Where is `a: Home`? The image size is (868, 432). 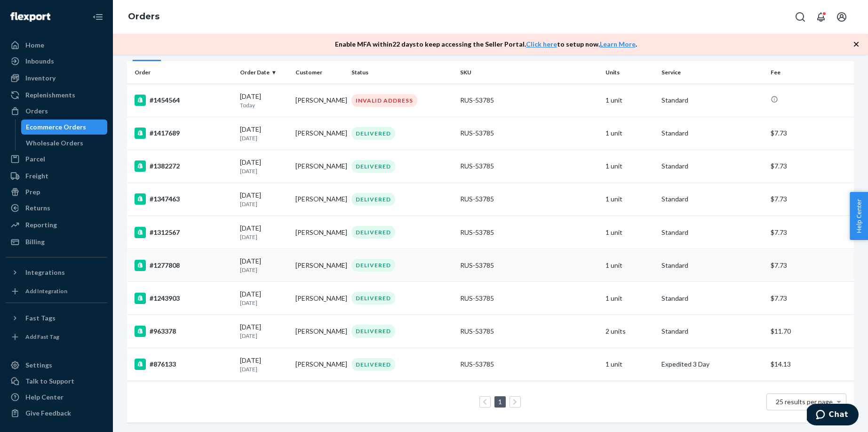 a: Home is located at coordinates (56, 45).